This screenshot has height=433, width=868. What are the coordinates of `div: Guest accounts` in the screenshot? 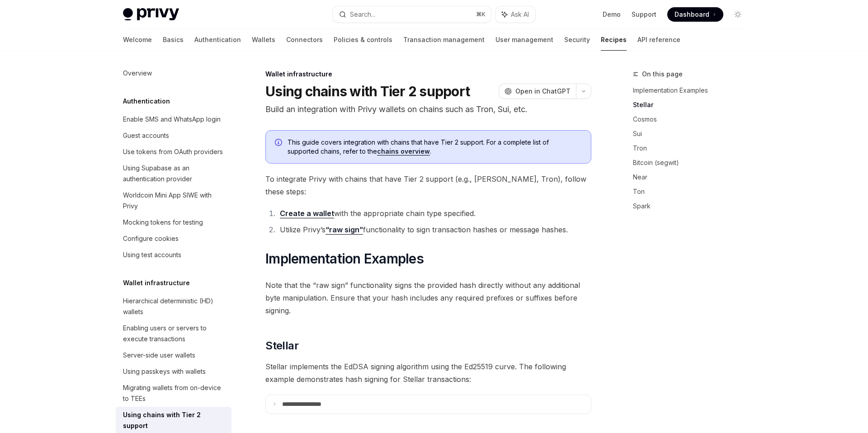 It's located at (146, 136).